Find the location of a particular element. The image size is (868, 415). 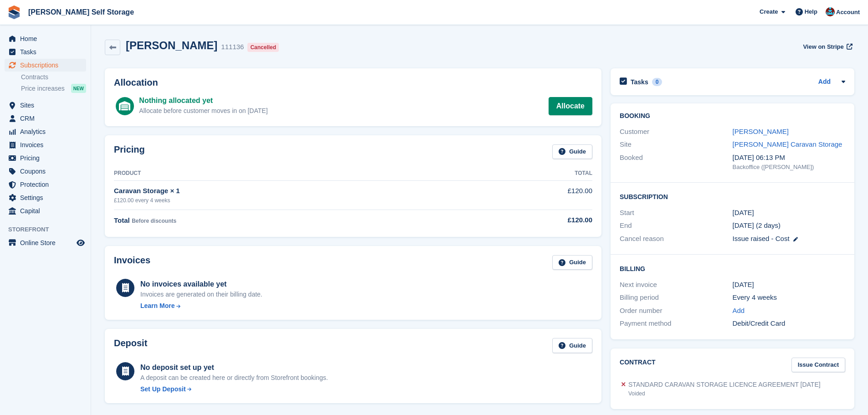

span: Analytics is located at coordinates (47, 132).